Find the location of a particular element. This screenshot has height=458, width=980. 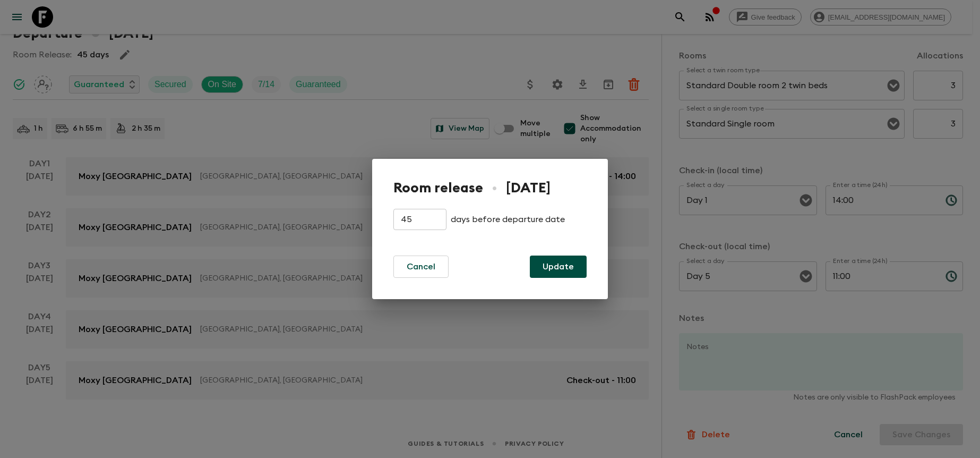

button: Cancel is located at coordinates (421, 267).